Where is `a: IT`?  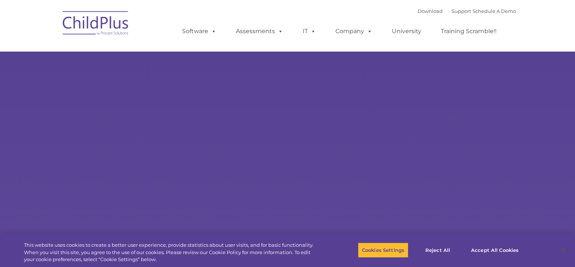 a: IT is located at coordinates (309, 31).